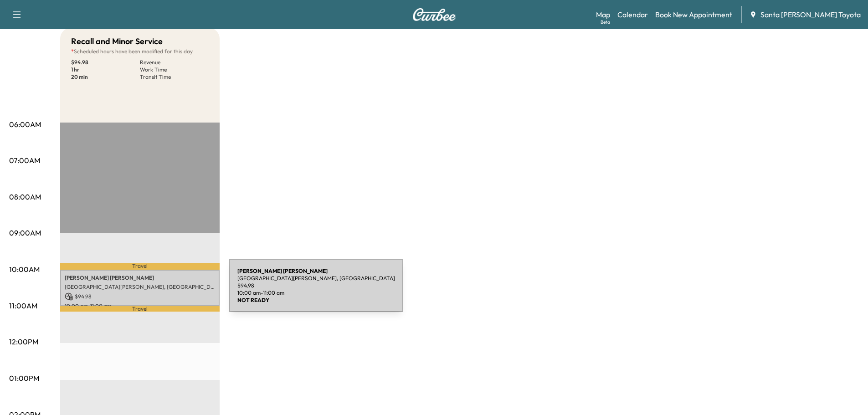 The height and width of the screenshot is (415, 868). Describe the element at coordinates (693, 15) in the screenshot. I see `a: Book New Appointment` at that location.